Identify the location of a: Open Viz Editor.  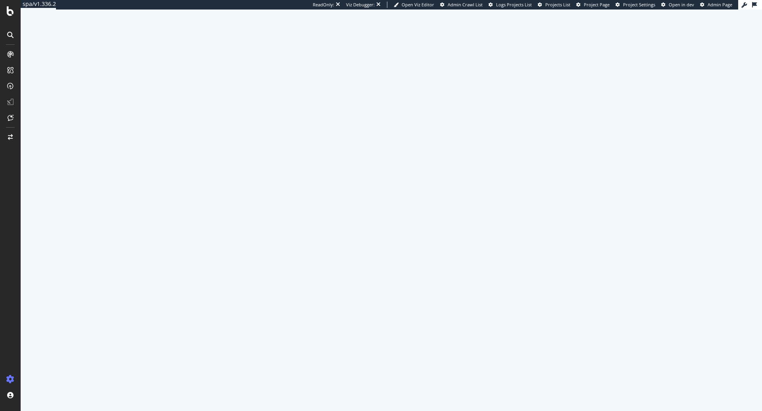
(414, 5).